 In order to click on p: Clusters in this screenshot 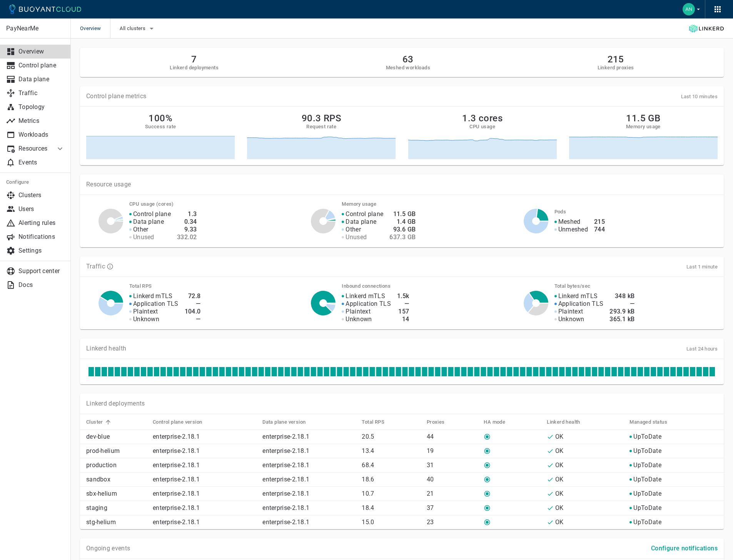, I will do `click(42, 195)`.